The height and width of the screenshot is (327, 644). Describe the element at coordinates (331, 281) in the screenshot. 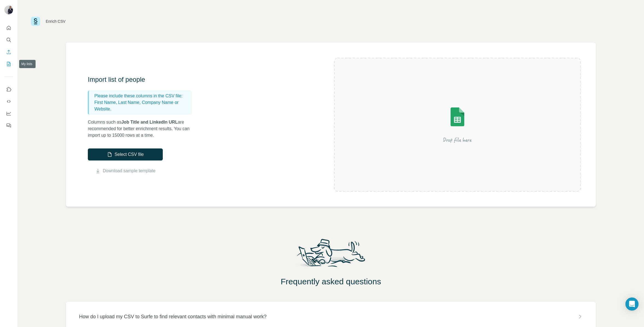

I see `h2: Frequently asked questions` at that location.